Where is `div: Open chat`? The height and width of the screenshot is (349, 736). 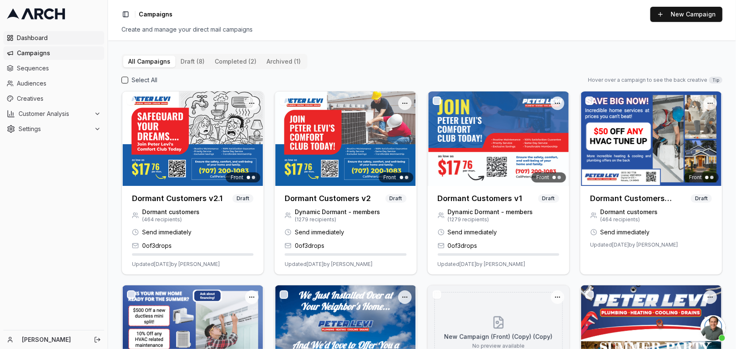
div: Open chat is located at coordinates (713, 328).